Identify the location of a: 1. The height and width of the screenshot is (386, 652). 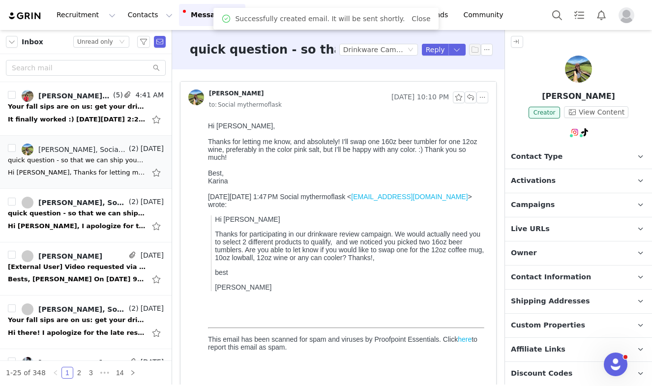
(67, 373).